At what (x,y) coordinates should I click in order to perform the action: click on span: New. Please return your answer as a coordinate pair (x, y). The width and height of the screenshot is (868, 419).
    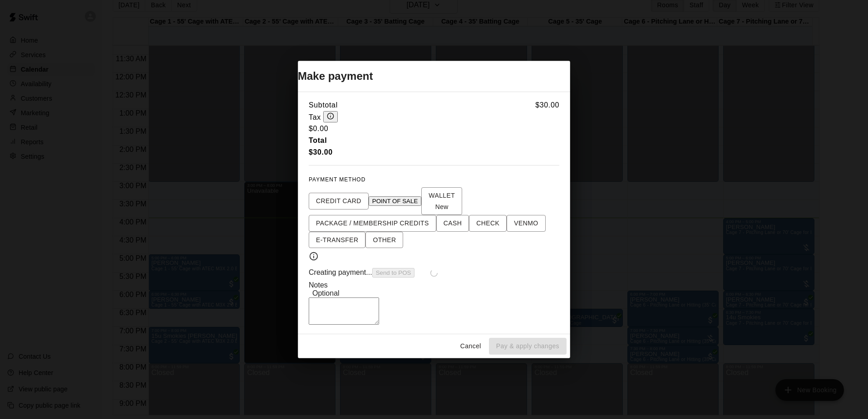
    Looking at the image, I should click on (442, 207).